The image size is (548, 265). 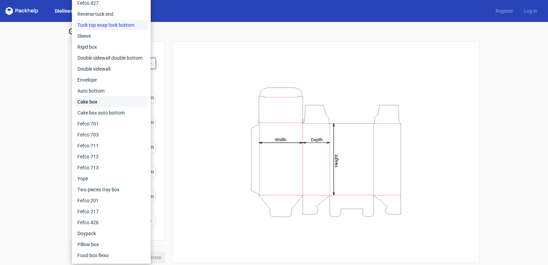 What do you see at coordinates (111, 124) in the screenshot?
I see `div: Fefco 701` at bounding box center [111, 124].